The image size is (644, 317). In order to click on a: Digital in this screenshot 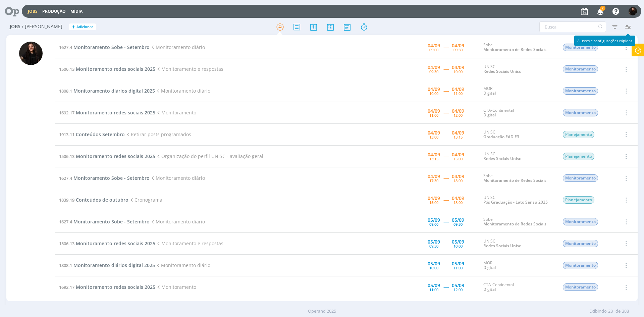, I will do `click(489, 289)`.